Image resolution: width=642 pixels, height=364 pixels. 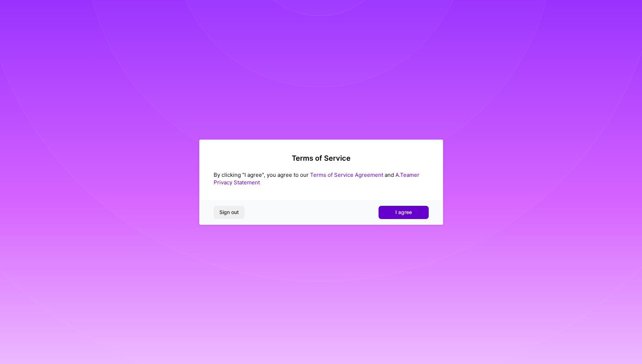 What do you see at coordinates (321, 179) in the screenshot?
I see `div: By clicking "I agree", you agree to our and` at bounding box center [321, 179].